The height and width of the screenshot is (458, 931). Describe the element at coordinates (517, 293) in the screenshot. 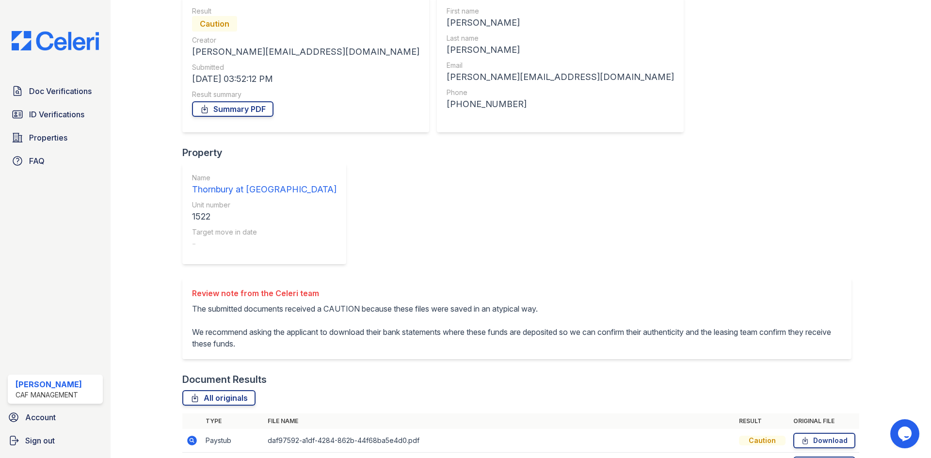

I see `div: Review note from the Celeri team` at that location.